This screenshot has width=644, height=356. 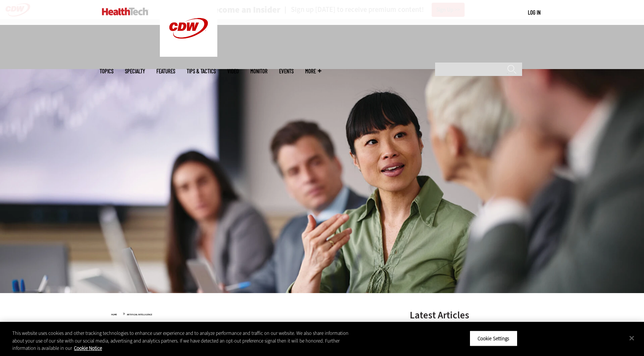 What do you see at coordinates (632, 338) in the screenshot?
I see `button: Close` at bounding box center [632, 338].